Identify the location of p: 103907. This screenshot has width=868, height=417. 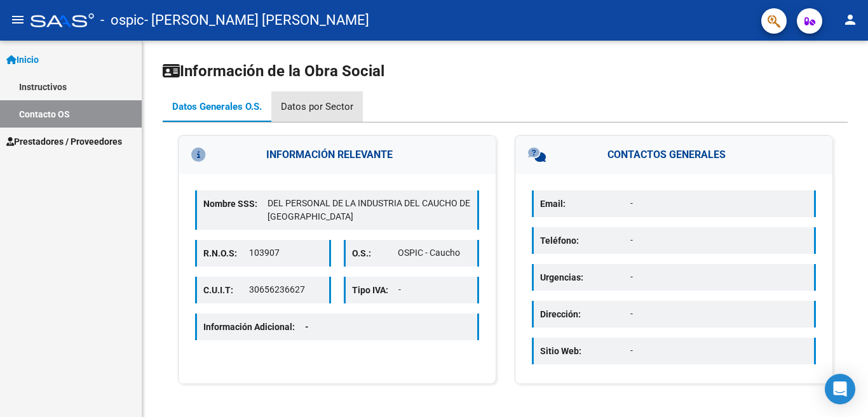
(285, 253).